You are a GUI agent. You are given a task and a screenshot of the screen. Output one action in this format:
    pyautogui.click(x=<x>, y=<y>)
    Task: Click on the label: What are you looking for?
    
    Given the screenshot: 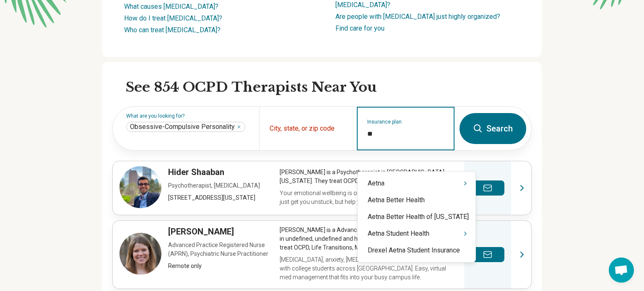 What is the action you would take?
    pyautogui.click(x=187, y=116)
    